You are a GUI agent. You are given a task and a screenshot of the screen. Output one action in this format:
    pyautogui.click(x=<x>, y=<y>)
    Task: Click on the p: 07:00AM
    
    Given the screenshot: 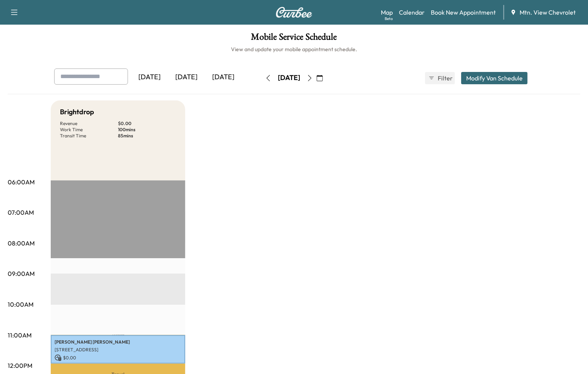 What is the action you would take?
    pyautogui.click(x=21, y=212)
    